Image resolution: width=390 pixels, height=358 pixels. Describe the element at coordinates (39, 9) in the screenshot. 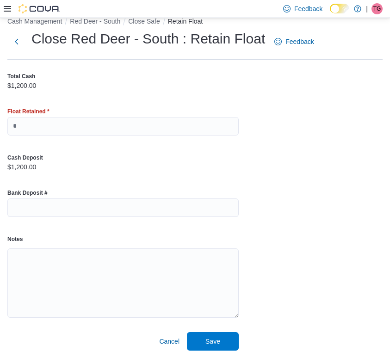

I see `img: Cova` at that location.